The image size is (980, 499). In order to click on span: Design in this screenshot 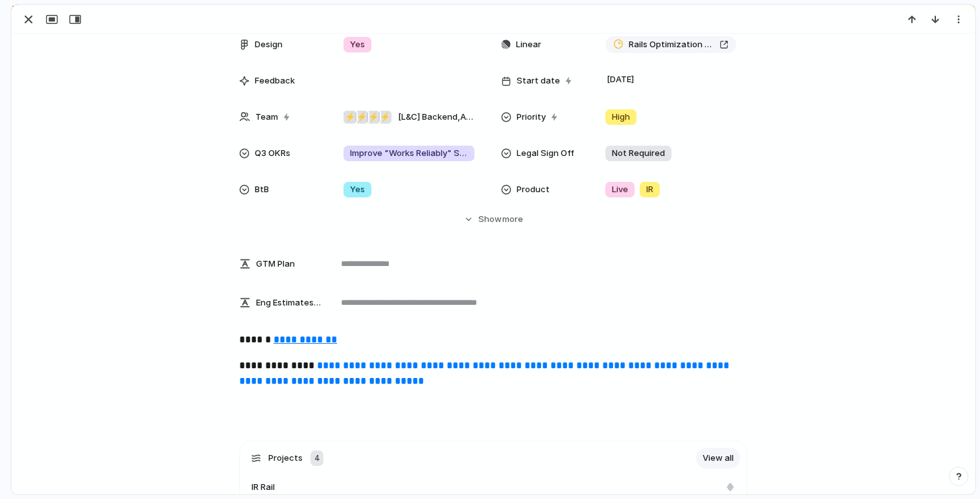, I will do `click(269, 44)`.